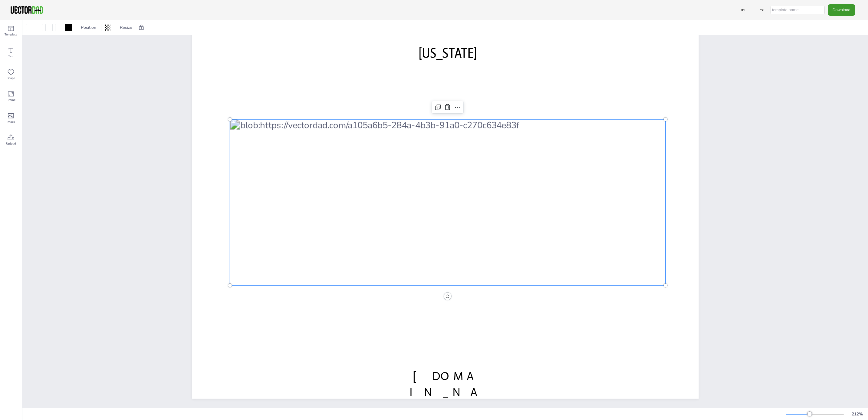  What do you see at coordinates (11, 34) in the screenshot?
I see `span: Template` at bounding box center [11, 34].